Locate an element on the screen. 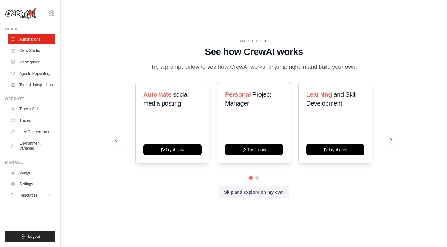  a: Crew Studio is located at coordinates (31, 51).